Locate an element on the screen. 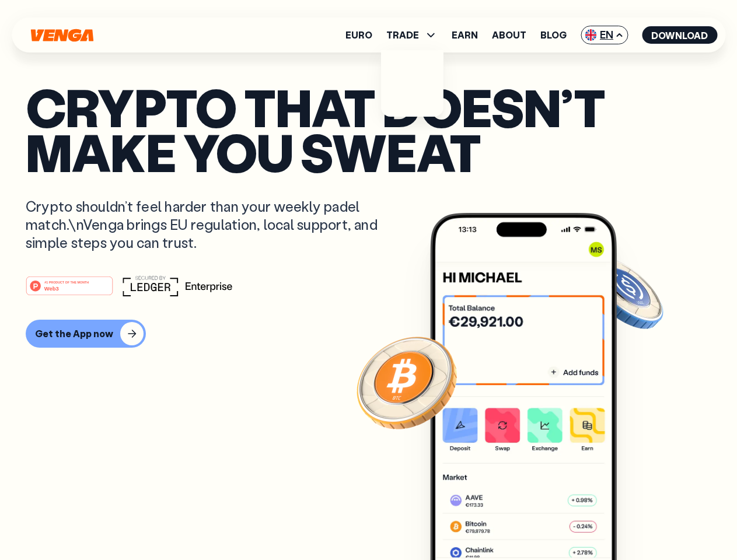 This screenshot has height=560, width=737. a: #1 PRODUCT OF THE MONTHWeb3 is located at coordinates (70, 290).